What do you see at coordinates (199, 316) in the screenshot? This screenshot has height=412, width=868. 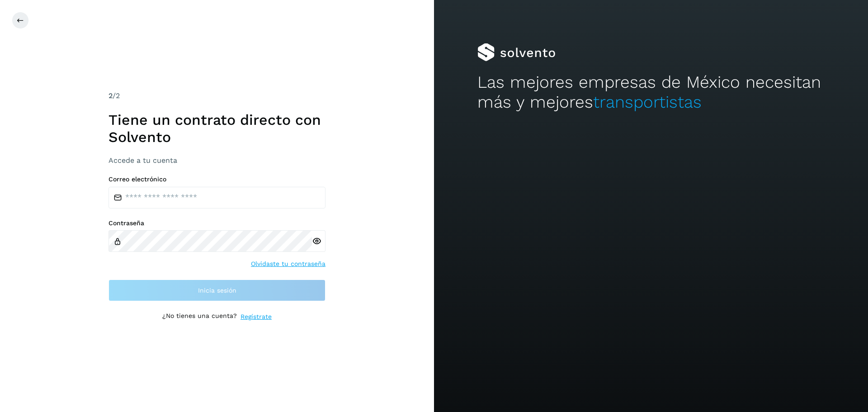 I see `p: ¿No tienes una cuenta?` at bounding box center [199, 316].